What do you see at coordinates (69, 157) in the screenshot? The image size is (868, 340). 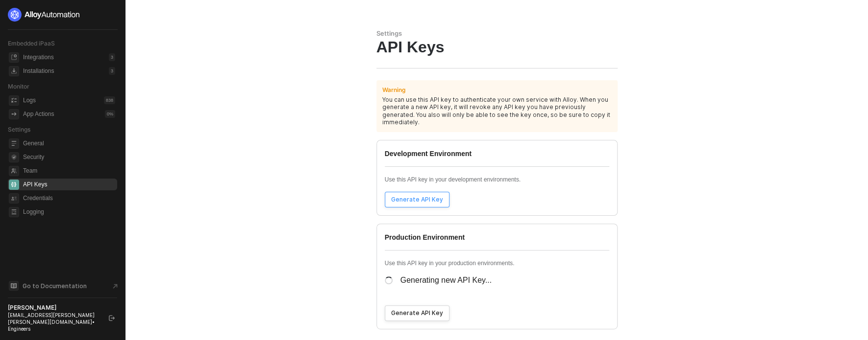 I see `span: Security` at bounding box center [69, 157].